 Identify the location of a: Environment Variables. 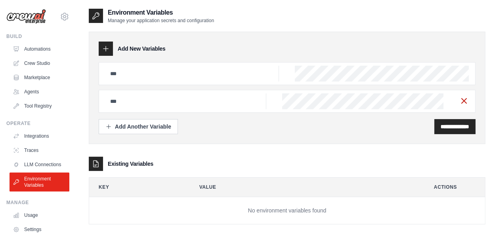
(39, 182).